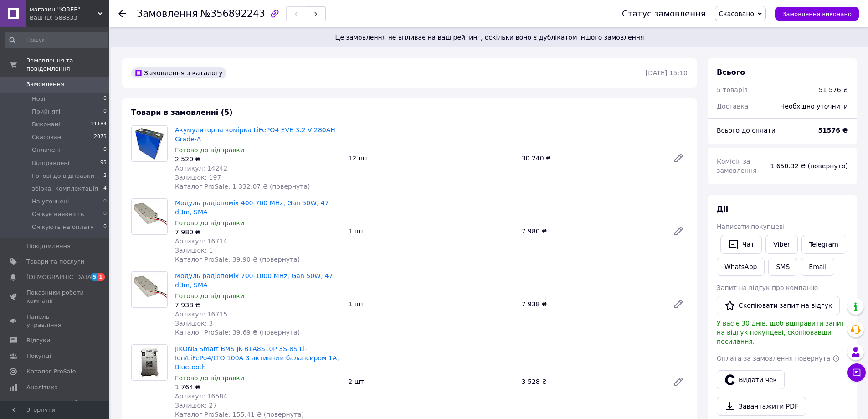 This screenshot has width=868, height=419. I want to click on input: Пошук, so click(56, 40).